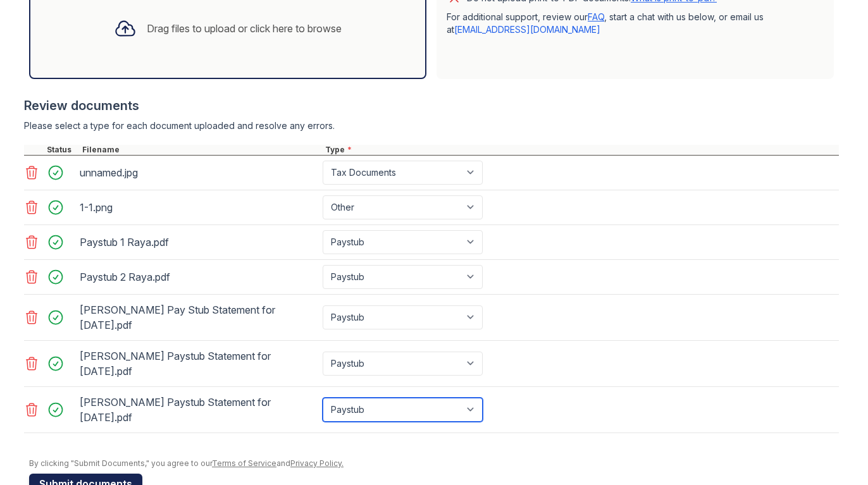 This screenshot has width=868, height=485. I want to click on div: 1-1.png, so click(198, 208).